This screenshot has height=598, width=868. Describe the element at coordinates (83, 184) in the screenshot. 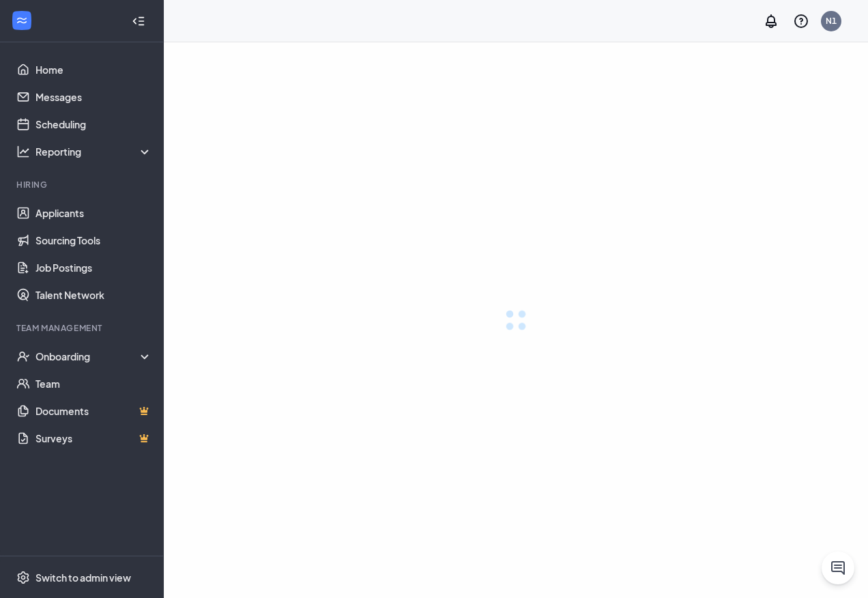

I see `div: Hiring` at that location.